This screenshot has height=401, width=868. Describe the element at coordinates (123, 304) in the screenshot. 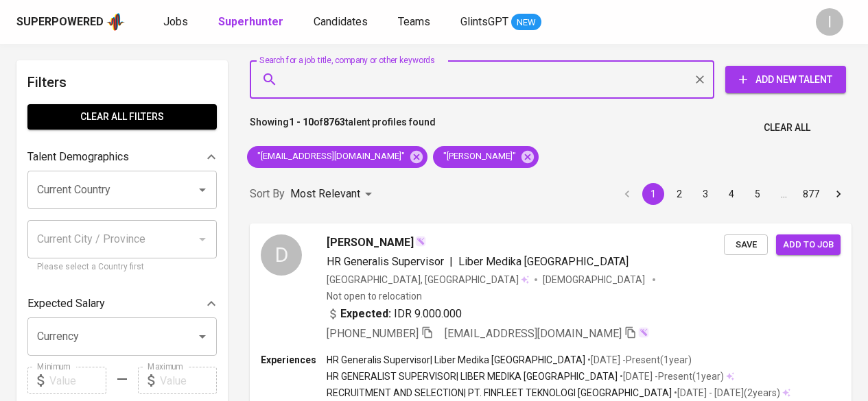

I see `div: Expected Salary` at that location.